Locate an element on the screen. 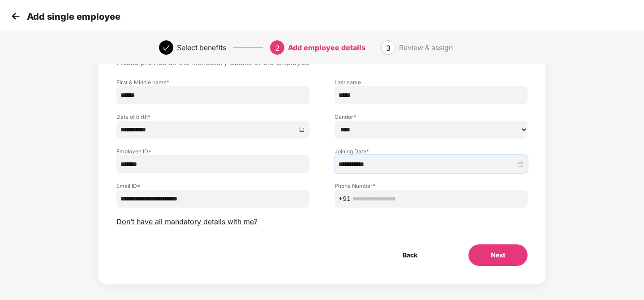  p: Add single employee is located at coordinates (74, 17).